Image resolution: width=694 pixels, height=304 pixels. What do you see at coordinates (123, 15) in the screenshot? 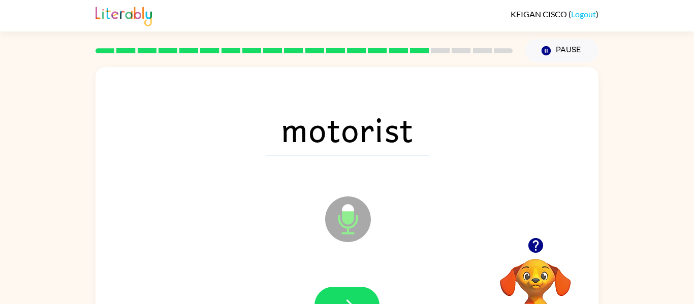
I see `img: Literably` at bounding box center [123, 15].